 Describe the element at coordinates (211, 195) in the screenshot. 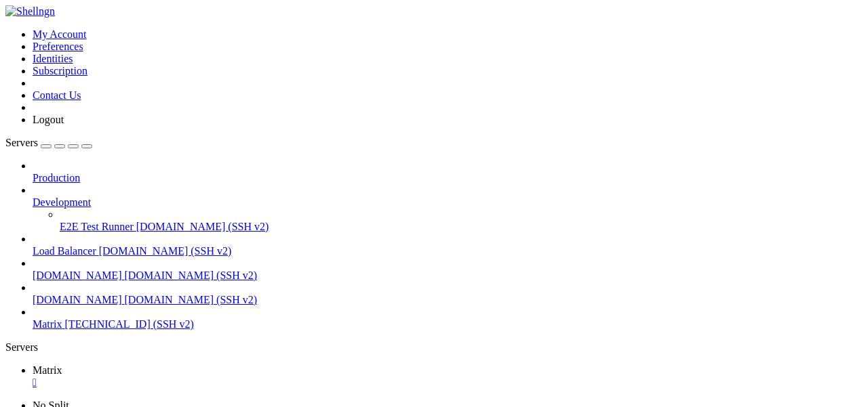

I see `span: Чтобы просмотреть дополнительные обновления выполните: apt list --upgradable` at that location.